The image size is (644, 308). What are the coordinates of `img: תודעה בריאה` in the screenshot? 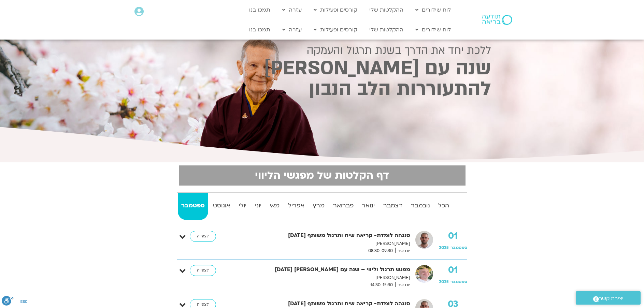 It's located at (497, 20).